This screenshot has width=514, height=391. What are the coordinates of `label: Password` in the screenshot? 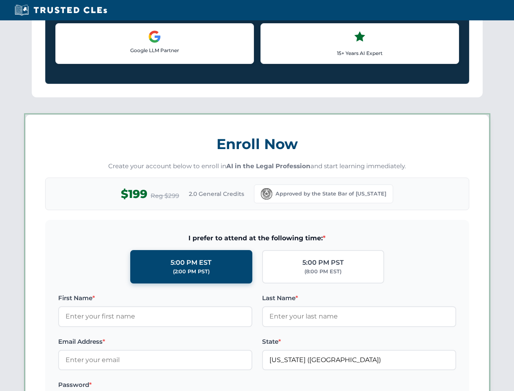 It's located at (155, 384).